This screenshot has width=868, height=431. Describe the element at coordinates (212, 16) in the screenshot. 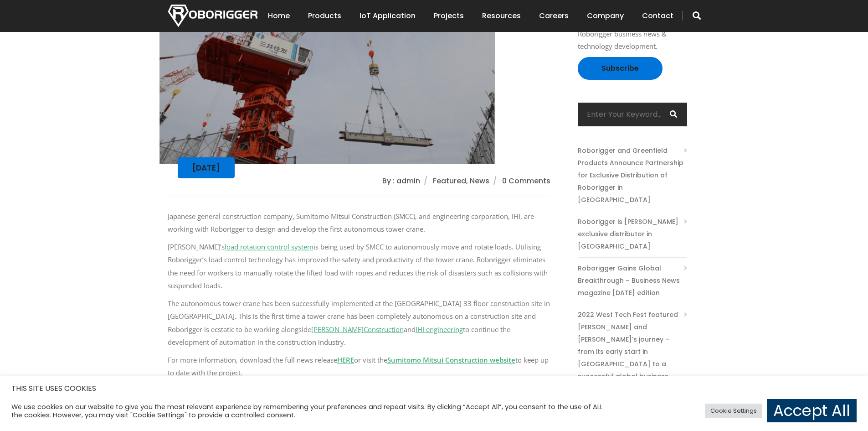

I see `img: Nortech` at that location.